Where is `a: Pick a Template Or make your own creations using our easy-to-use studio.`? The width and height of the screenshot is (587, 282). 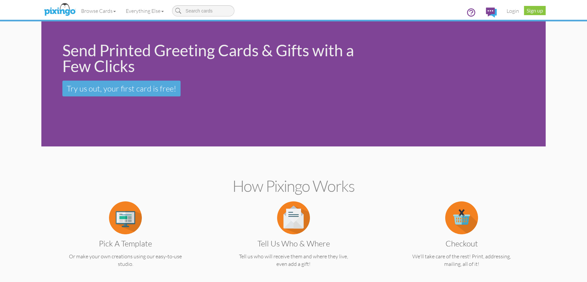
a: Pick a Template Or make your own creations using our easy-to-use studio. is located at coordinates (125, 240).